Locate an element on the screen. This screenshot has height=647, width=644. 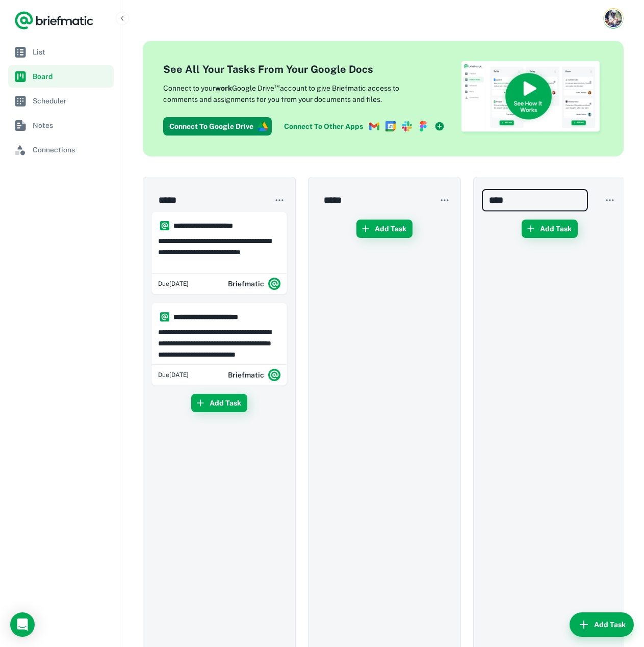
a: Connections is located at coordinates (61, 150).